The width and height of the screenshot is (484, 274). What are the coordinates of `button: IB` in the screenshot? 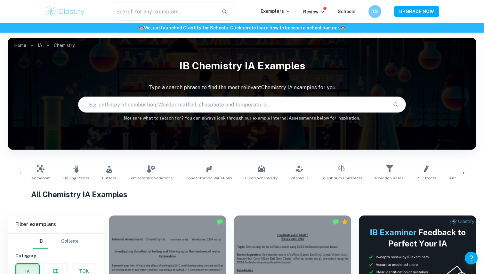 It's located at (41, 242).